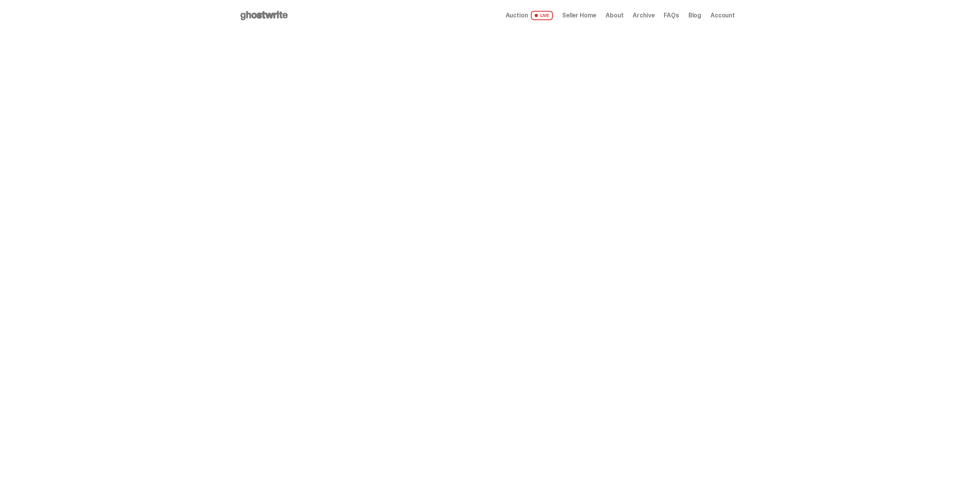 The height and width of the screenshot is (502, 980). I want to click on a: About, so click(615, 16).